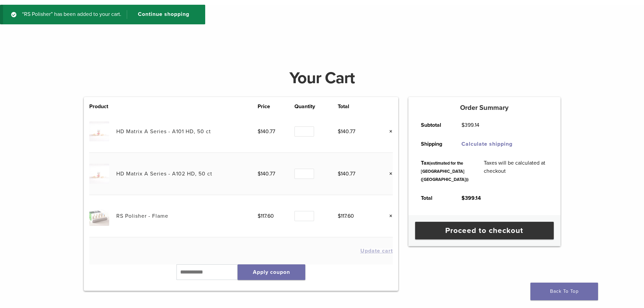 This screenshot has width=644, height=308. I want to click on td: Taxes will be calculated at checkout, so click(516, 171).